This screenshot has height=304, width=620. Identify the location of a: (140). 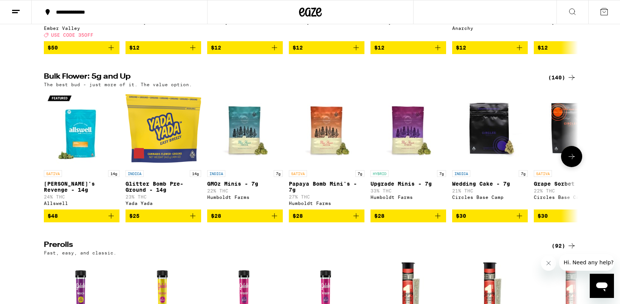
(562, 78).